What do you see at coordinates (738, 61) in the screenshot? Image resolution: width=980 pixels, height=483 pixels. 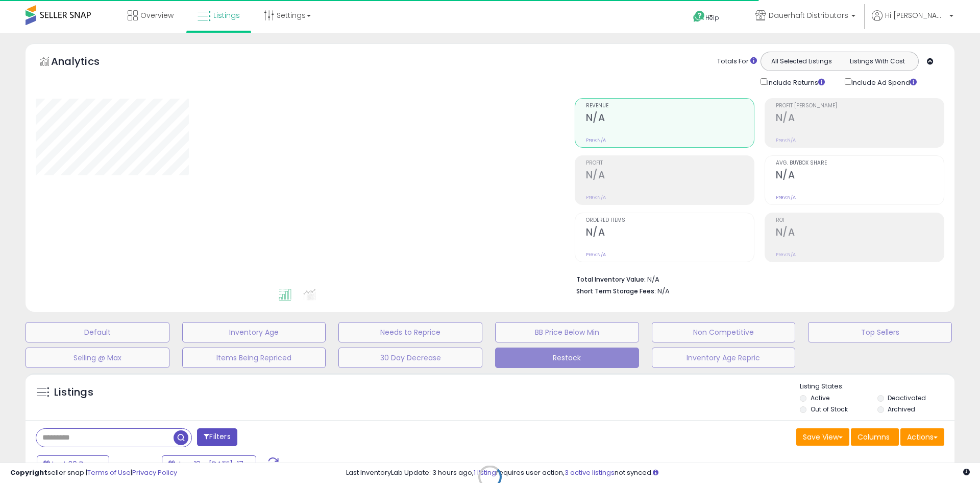 I see `div: Totals For` at bounding box center [738, 61].